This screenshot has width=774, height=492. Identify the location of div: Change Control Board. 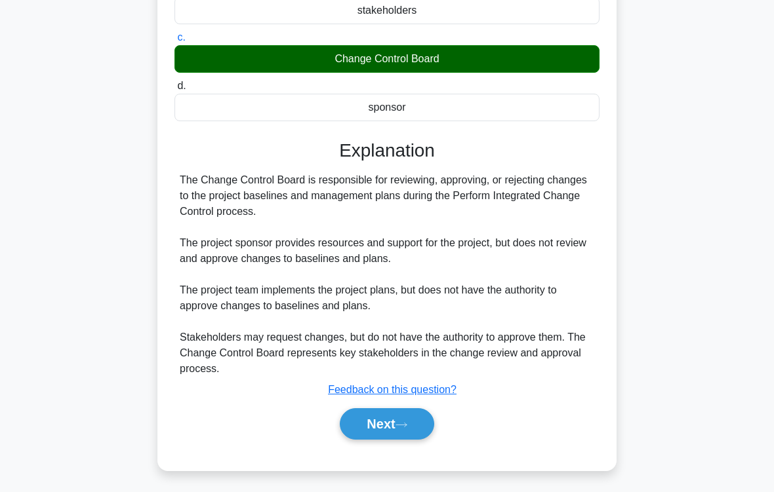
(387, 59).